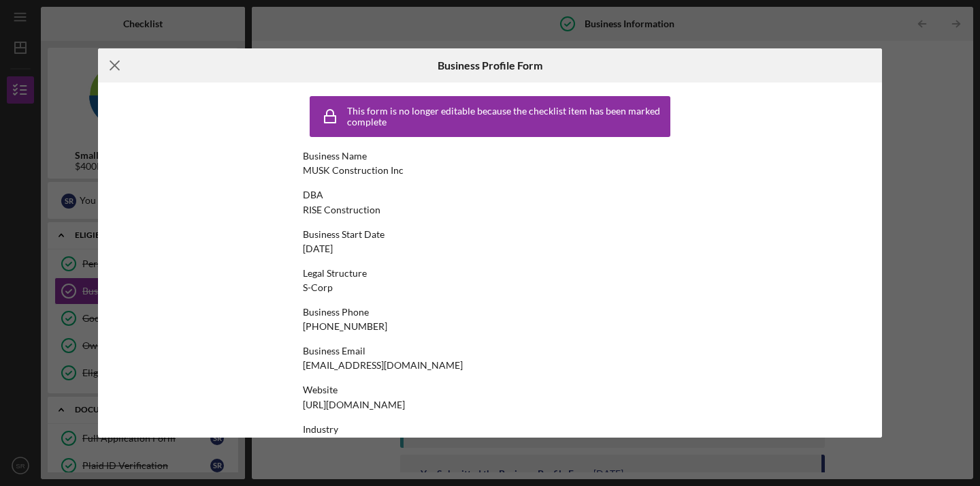  Describe the element at coordinates (507, 116) in the screenshot. I see `div: This form is no longer editable because the checklist item has been marked complete` at that location.